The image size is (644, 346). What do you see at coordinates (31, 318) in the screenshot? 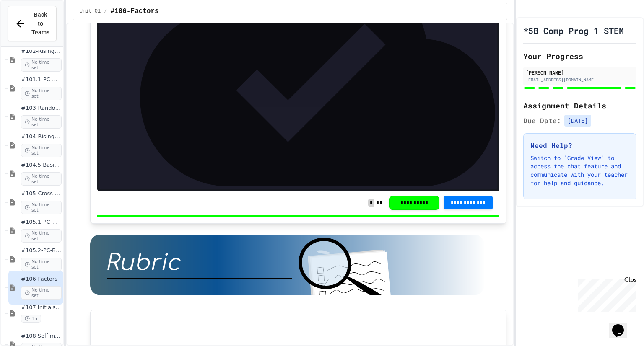
I see `span: 1h` at bounding box center [31, 318].